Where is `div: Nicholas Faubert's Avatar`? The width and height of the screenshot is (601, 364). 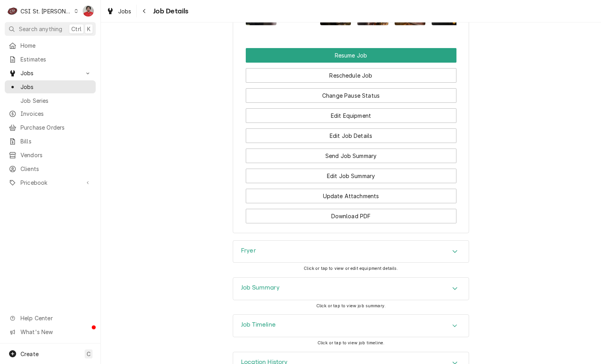 div: Nicholas Faubert's Avatar is located at coordinates (89, 11).